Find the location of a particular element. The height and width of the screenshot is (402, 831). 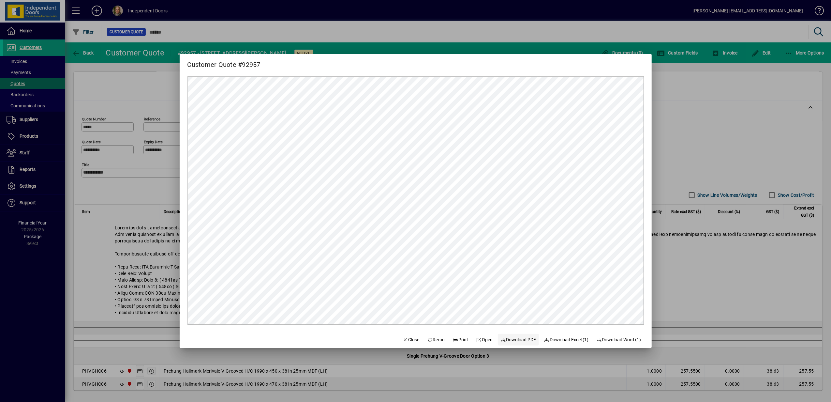

span: Download Excel (1) is located at coordinates (566, 339).